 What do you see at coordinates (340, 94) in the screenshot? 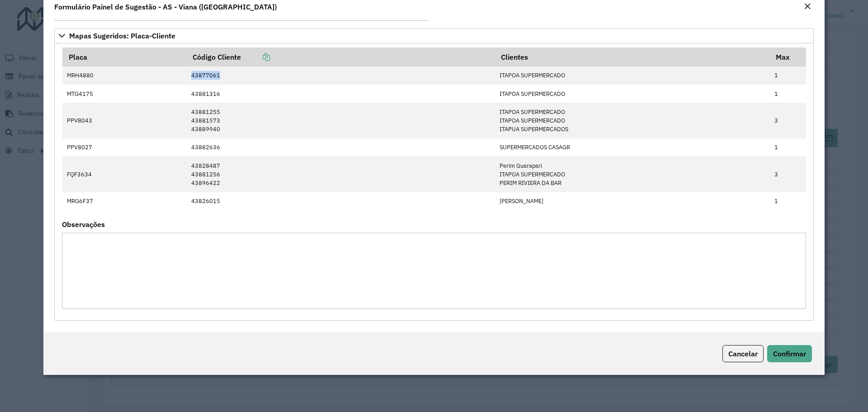
I see `td: 43881316` at bounding box center [340, 94].